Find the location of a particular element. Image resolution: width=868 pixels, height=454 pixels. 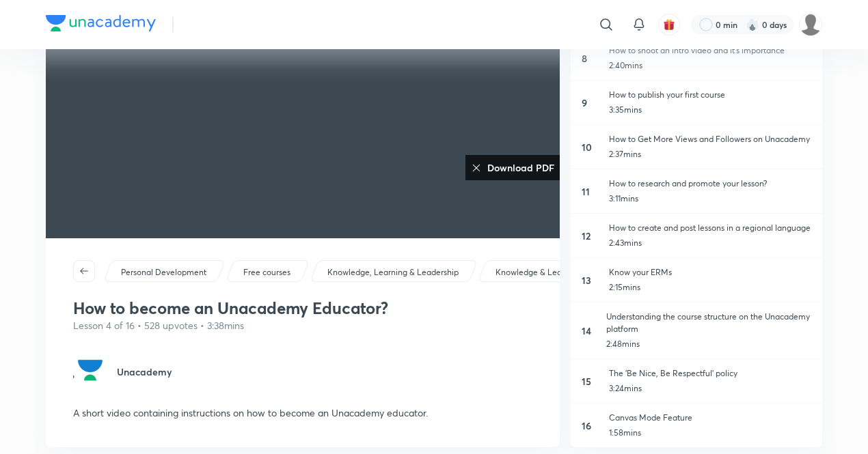

p: Personal Development is located at coordinates (163, 272).